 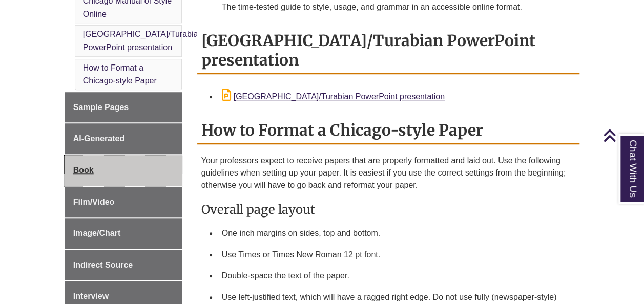 What do you see at coordinates (101, 107) in the screenshot?
I see `span: Sample Pages` at bounding box center [101, 107].